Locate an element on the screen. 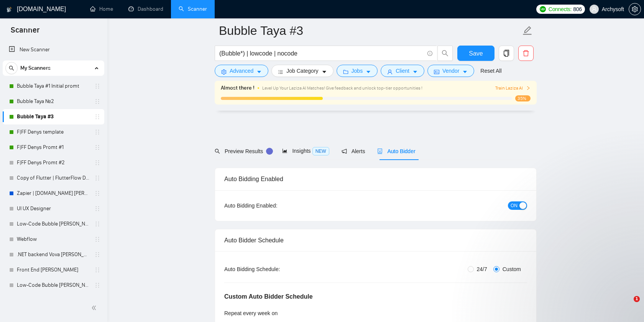 The height and width of the screenshot is (322, 644). span: Preview Results is located at coordinates (242, 151).